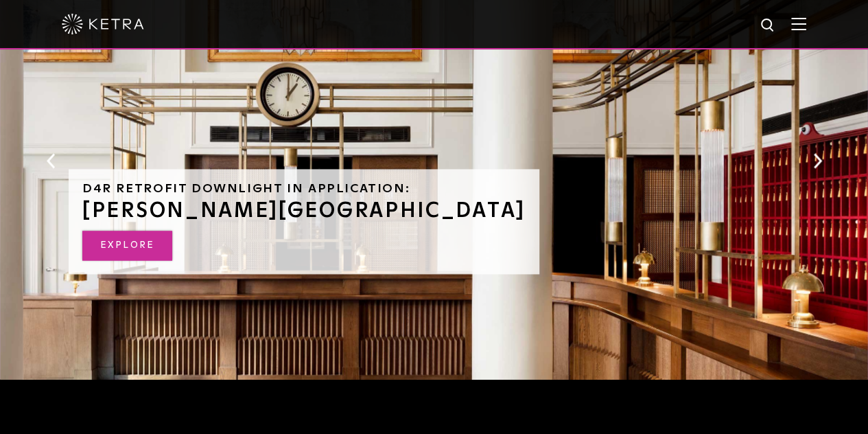  What do you see at coordinates (799, 23) in the screenshot?
I see `img: Hamburger%20Nav.svg` at bounding box center [799, 23].